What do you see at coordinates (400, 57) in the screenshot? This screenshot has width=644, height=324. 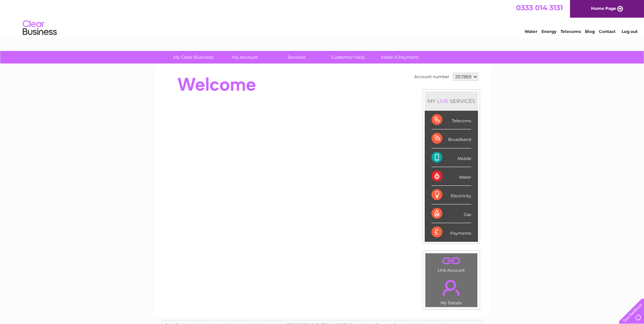 I see `a: Make A Payment` at bounding box center [400, 57].